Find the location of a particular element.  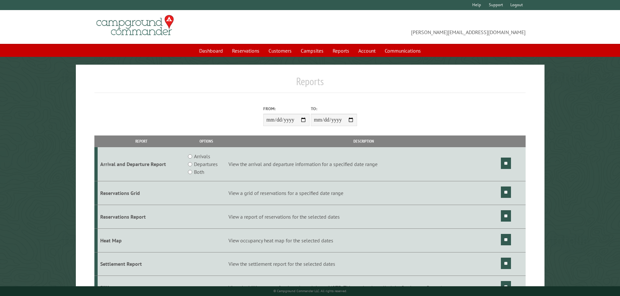

th: Options is located at coordinates (206, 141).